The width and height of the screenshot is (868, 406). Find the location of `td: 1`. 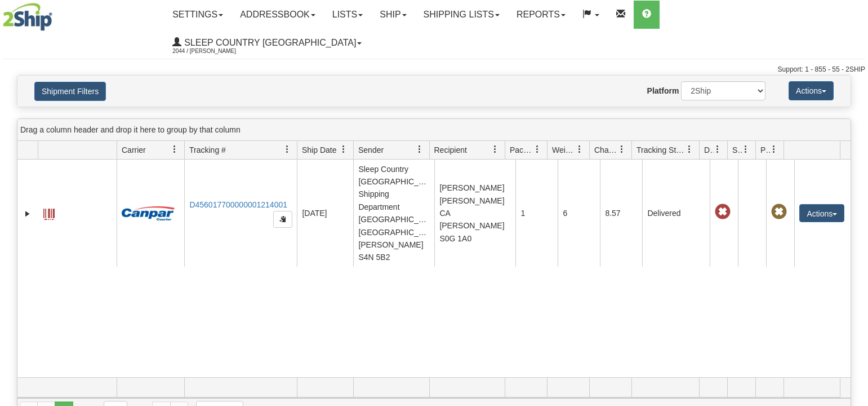

td: 1 is located at coordinates (536, 213).